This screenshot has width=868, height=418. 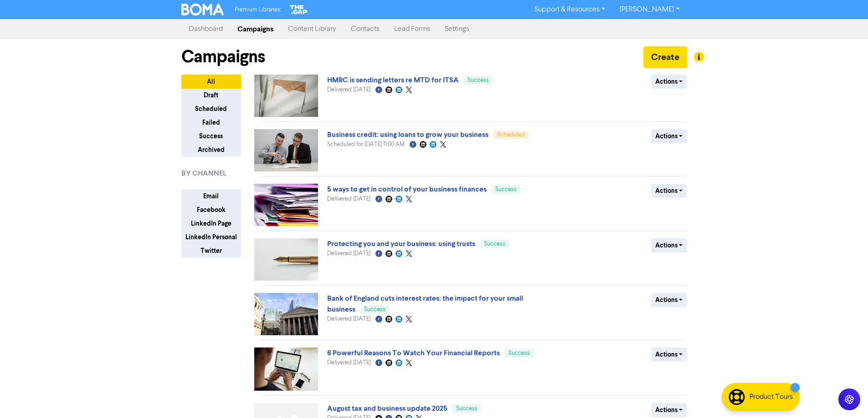 What do you see at coordinates (211, 136) in the screenshot?
I see `button: Success` at bounding box center [211, 136].